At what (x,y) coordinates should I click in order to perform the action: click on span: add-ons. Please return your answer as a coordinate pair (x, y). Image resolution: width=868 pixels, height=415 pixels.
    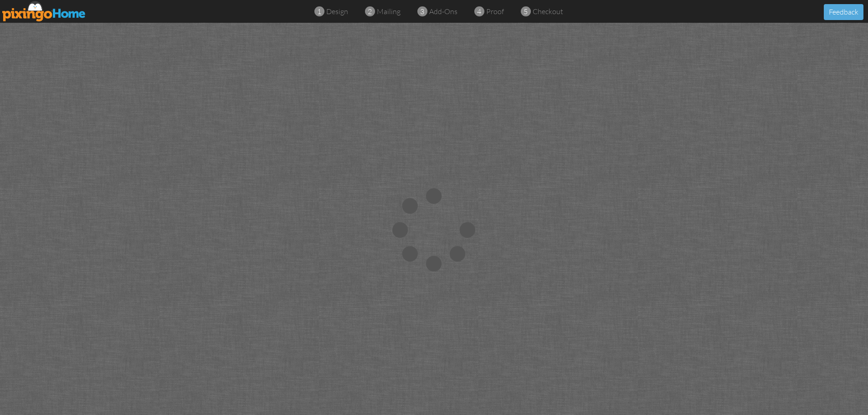
    Looking at the image, I should click on (443, 11).